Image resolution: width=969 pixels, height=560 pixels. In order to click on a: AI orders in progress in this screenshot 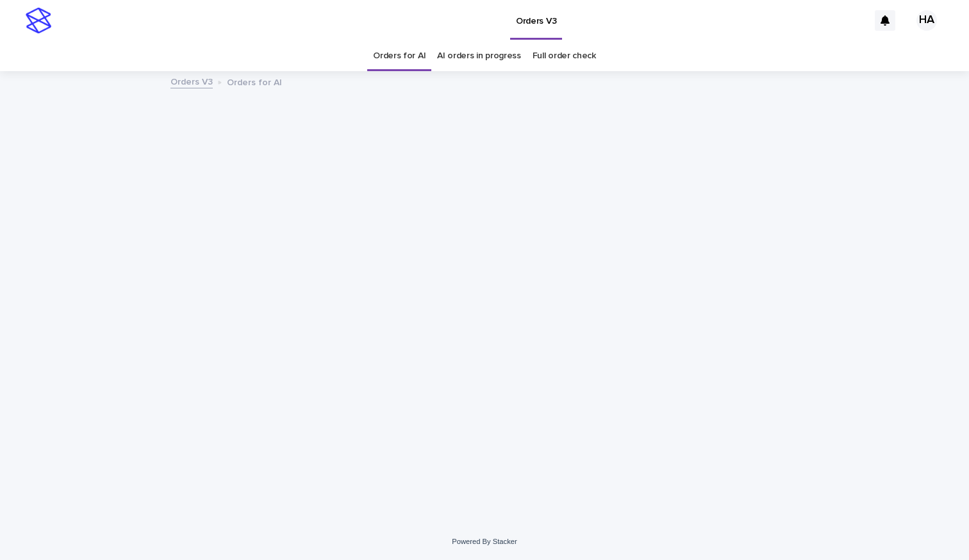, I will do `click(479, 56)`.